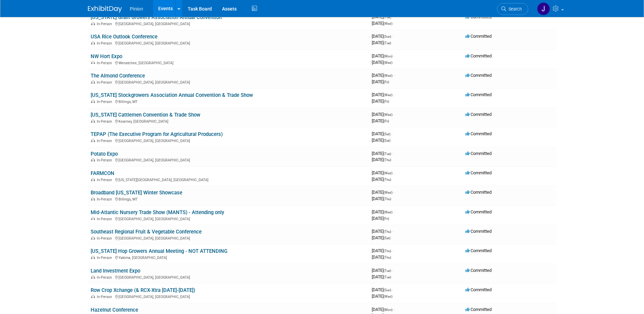  What do you see at coordinates (104, 154) in the screenshot?
I see `a: Potato Expo` at bounding box center [104, 154].